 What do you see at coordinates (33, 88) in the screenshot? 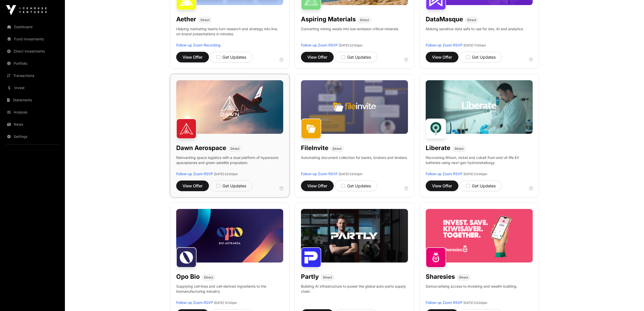
I see `a: Invest` at bounding box center [33, 88].